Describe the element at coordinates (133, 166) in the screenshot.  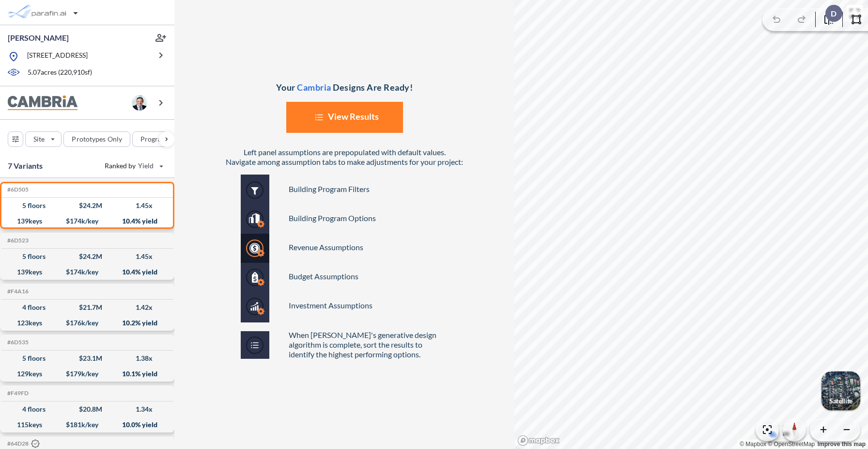
I see `button: Ranked by Yield` at that location.